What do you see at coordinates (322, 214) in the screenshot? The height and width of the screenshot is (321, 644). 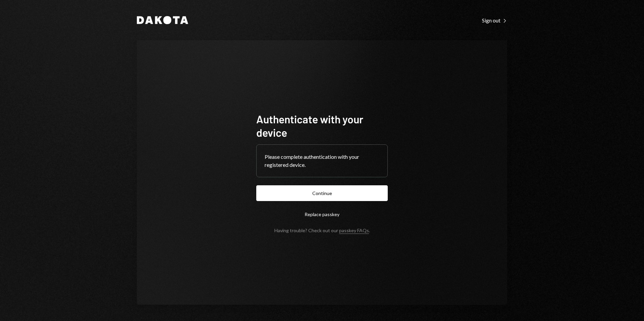 I see `button: Replace passkey` at bounding box center [322, 214].